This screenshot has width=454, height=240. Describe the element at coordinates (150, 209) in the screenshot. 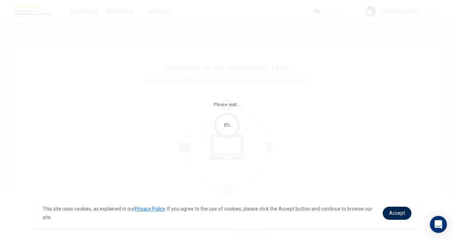

I see `a: Privacy Policy` at that location.